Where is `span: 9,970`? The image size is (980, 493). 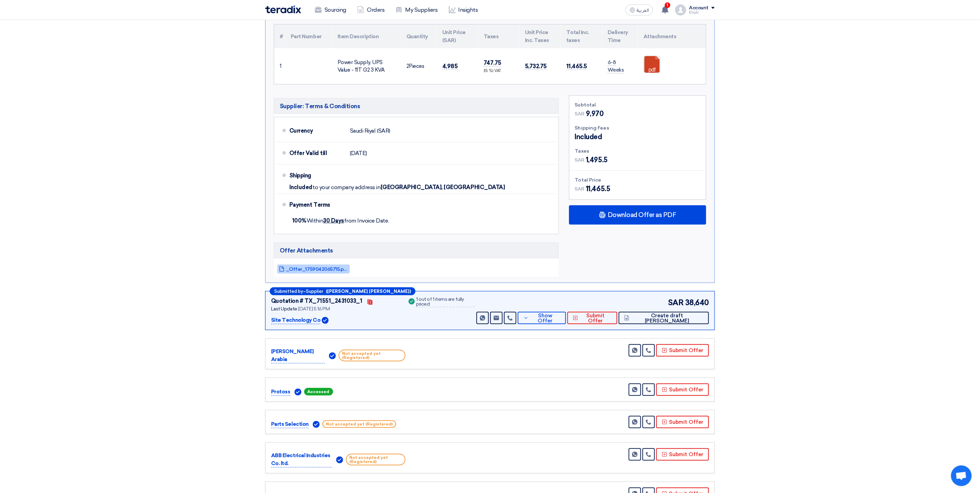
span: 9,970 is located at coordinates (595, 114).